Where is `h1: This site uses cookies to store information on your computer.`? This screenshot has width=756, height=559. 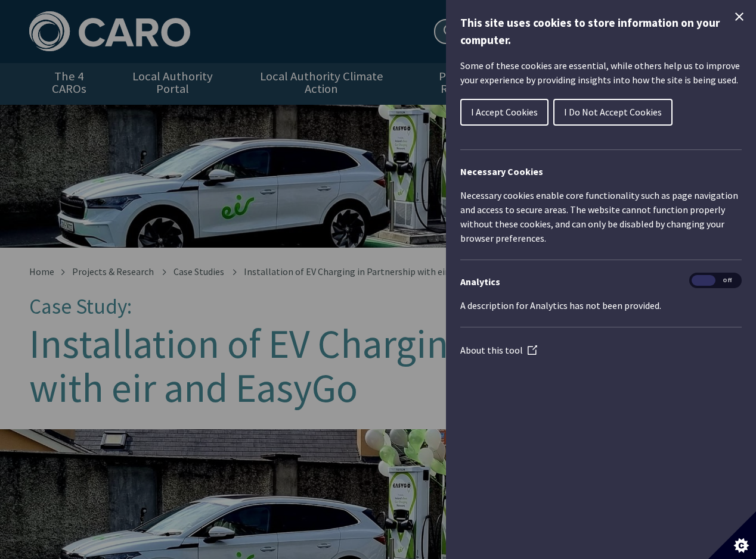
h1: This site uses cookies to store information on your computer. is located at coordinates (601, 31).